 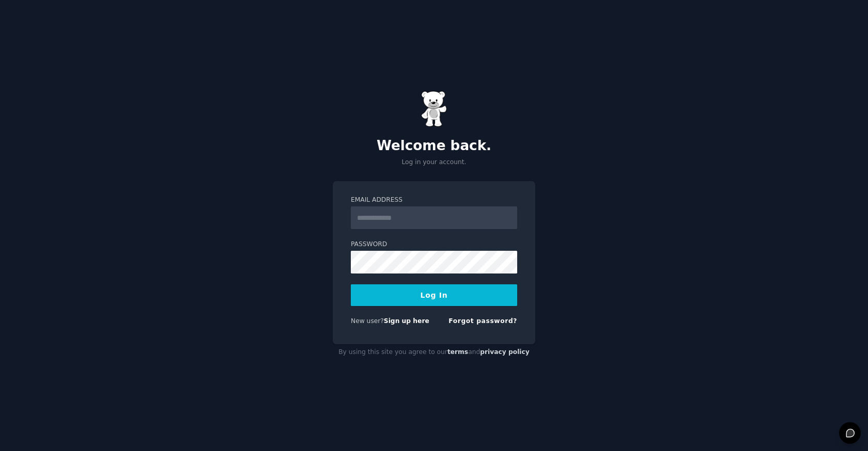 I want to click on a: Sign up here, so click(x=407, y=321).